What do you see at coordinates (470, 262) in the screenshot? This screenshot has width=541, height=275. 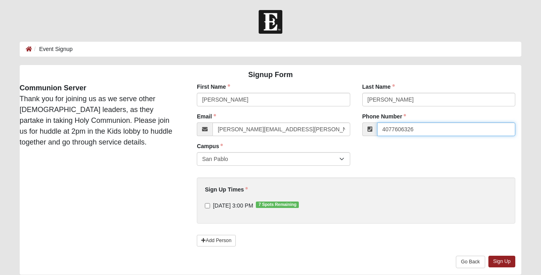 I see `a: Go Back` at bounding box center [470, 262].